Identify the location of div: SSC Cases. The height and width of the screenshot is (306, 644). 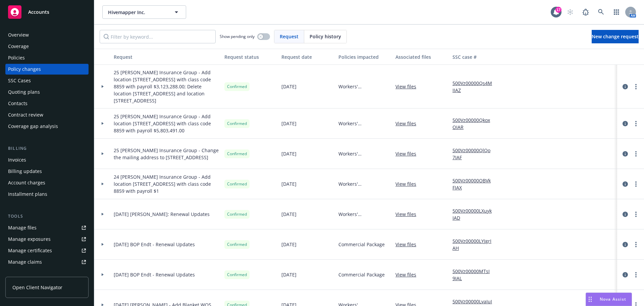
(19, 80).